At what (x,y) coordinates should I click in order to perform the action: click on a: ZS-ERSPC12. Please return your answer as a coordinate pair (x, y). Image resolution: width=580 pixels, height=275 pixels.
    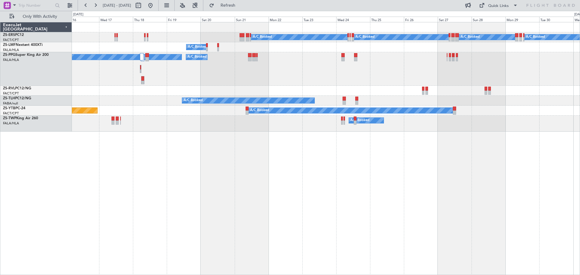
    Looking at the image, I should click on (13, 35).